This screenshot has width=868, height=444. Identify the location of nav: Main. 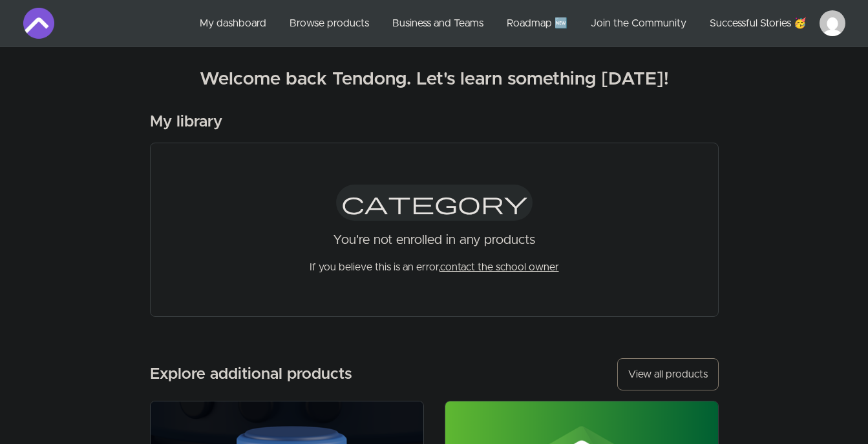
(517, 23).